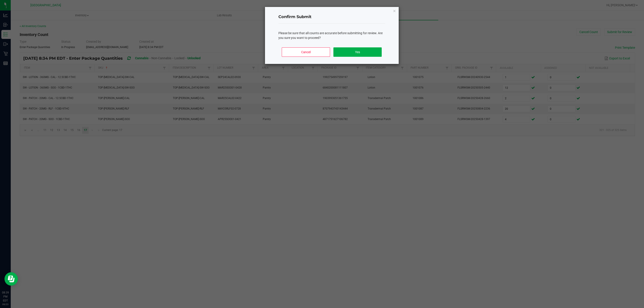 The width and height of the screenshot is (644, 308). Describe the element at coordinates (306, 52) in the screenshot. I see `button: Cancel` at that location.